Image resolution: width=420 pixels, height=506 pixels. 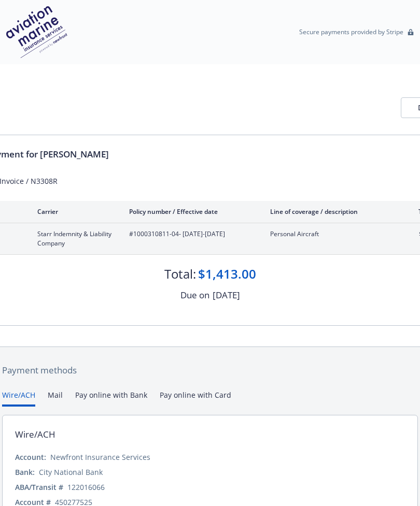 I want to click on div: $1,413.00, so click(x=227, y=274).